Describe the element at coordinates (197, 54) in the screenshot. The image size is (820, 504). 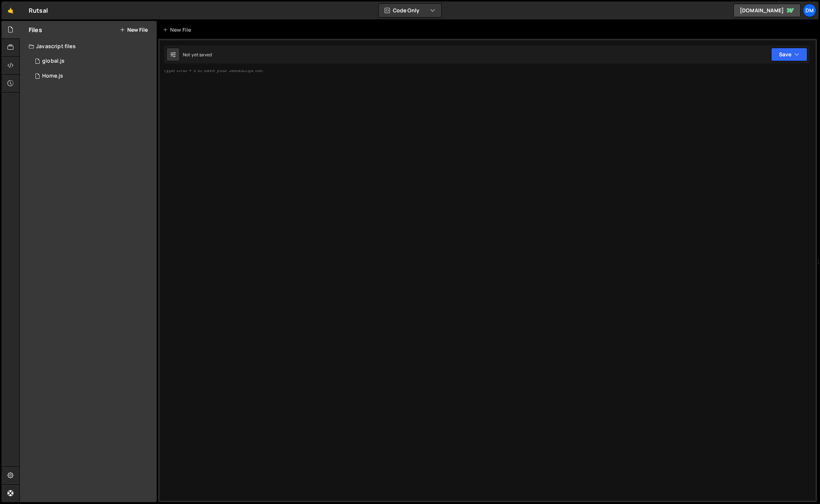
I see `div: Not yet saved` at that location.